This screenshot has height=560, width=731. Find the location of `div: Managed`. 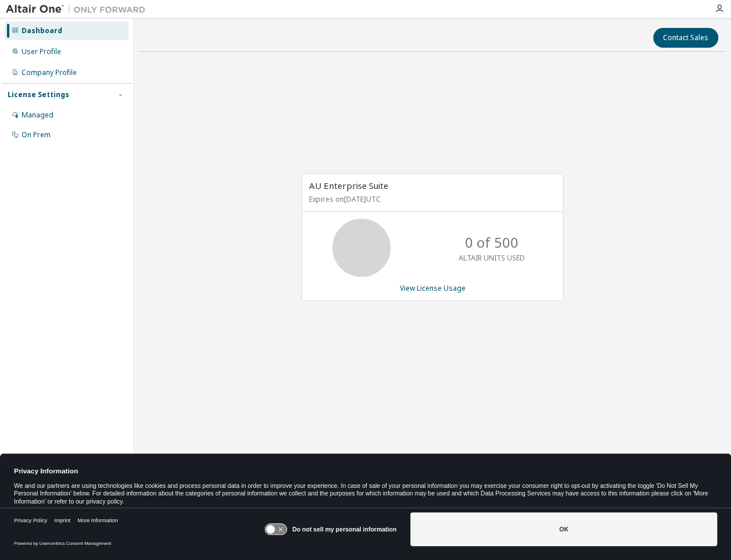

div: Managed is located at coordinates (37, 115).